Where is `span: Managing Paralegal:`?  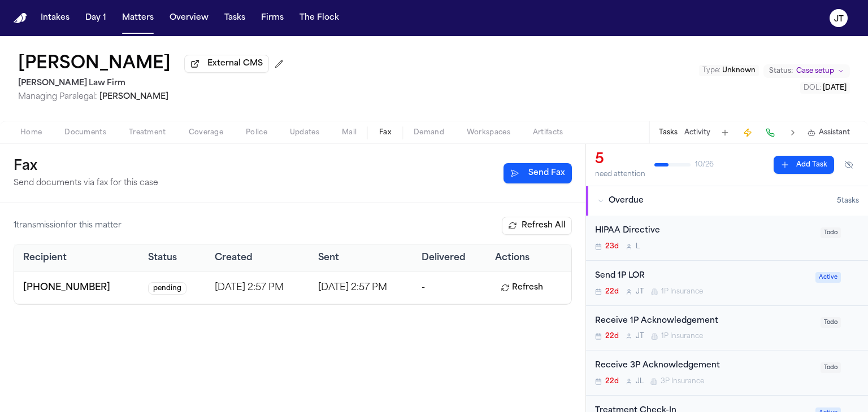
span: Managing Paralegal: is located at coordinates (58, 97).